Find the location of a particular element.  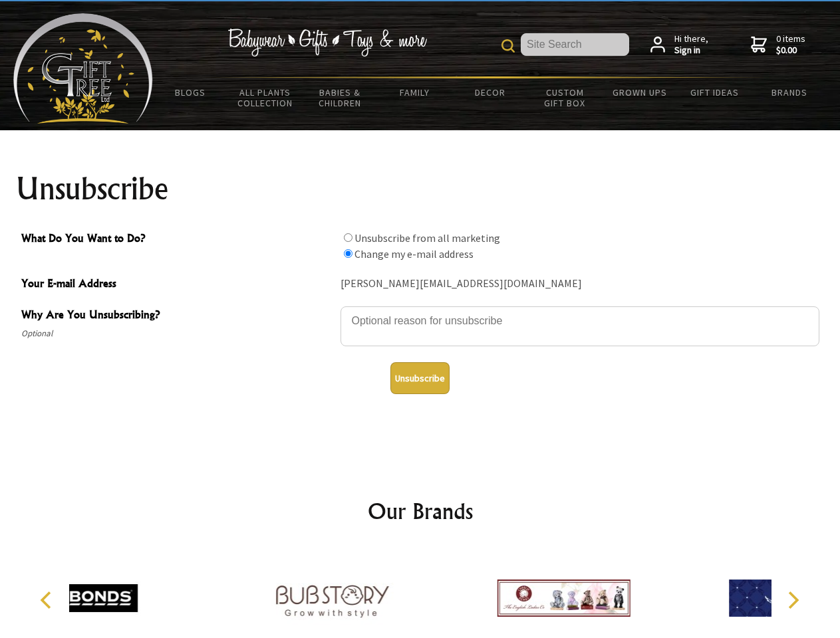

img: product search is located at coordinates (508, 46).